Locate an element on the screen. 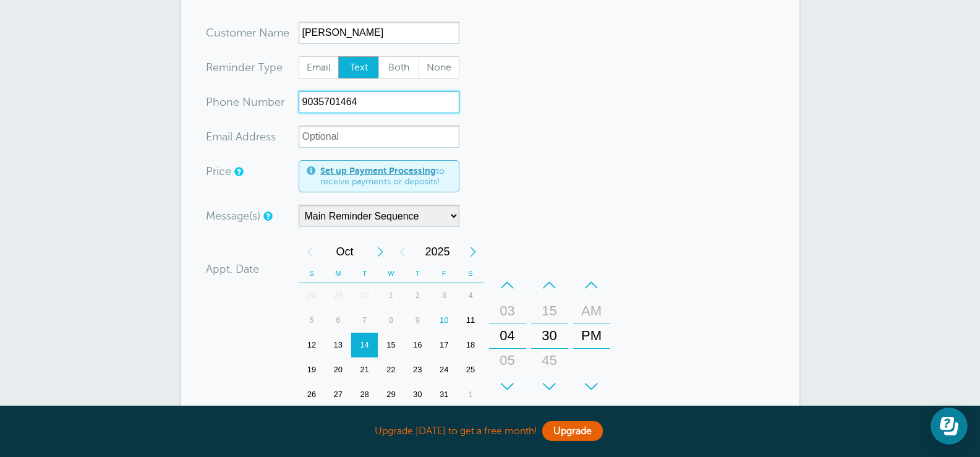 This screenshot has width=980, height=457. label: Message(s) is located at coordinates (233, 216).